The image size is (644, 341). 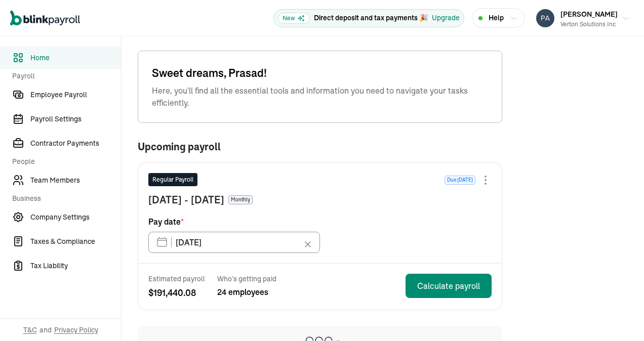 What do you see at coordinates (320, 73) in the screenshot?
I see `span: Sweet dreams, Prasad!` at bounding box center [320, 73].